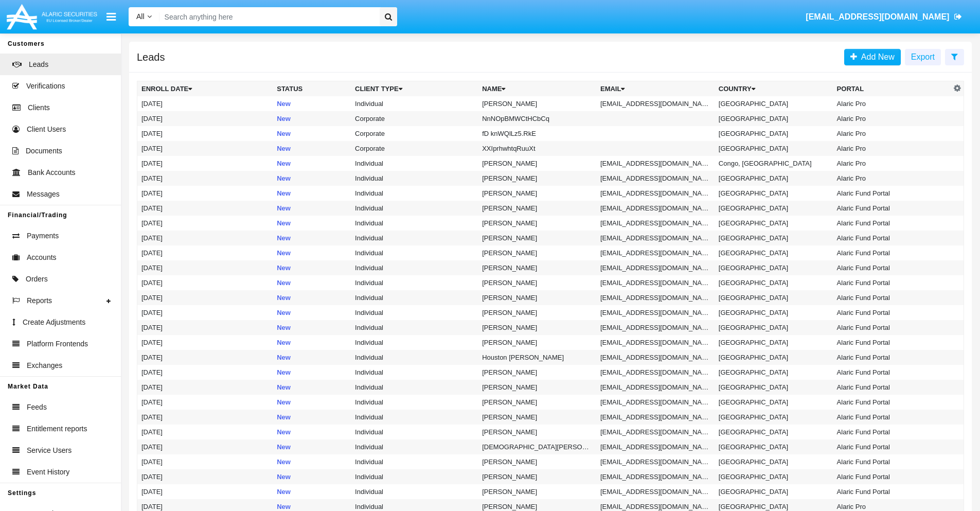 The image size is (980, 511). What do you see at coordinates (54, 322) in the screenshot?
I see `span: Create Adjustments` at bounding box center [54, 322].